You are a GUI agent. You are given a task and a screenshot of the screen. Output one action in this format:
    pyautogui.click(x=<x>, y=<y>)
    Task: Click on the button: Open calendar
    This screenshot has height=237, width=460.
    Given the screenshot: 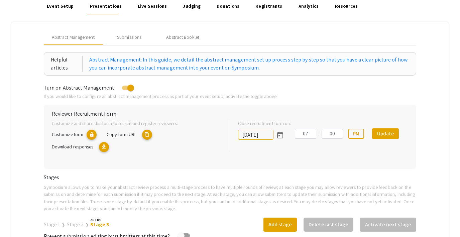 What is the action you would take?
    pyautogui.click(x=280, y=135)
    